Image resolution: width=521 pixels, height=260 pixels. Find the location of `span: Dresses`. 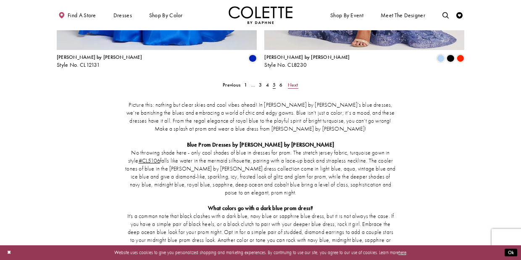

span: Dresses is located at coordinates (123, 15).